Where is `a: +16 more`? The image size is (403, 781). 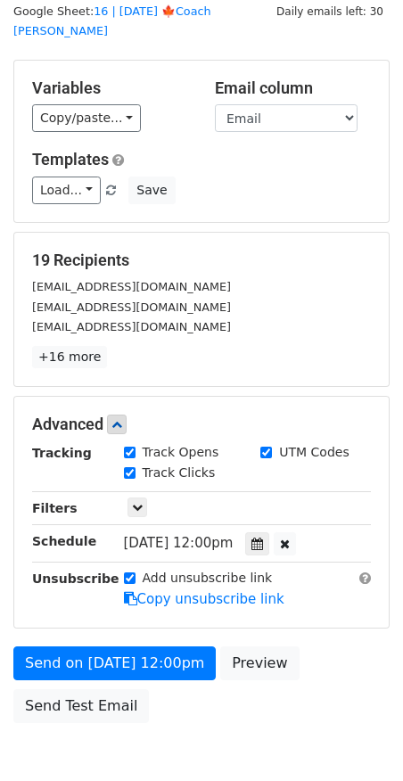 a: +16 more is located at coordinates (70, 357).